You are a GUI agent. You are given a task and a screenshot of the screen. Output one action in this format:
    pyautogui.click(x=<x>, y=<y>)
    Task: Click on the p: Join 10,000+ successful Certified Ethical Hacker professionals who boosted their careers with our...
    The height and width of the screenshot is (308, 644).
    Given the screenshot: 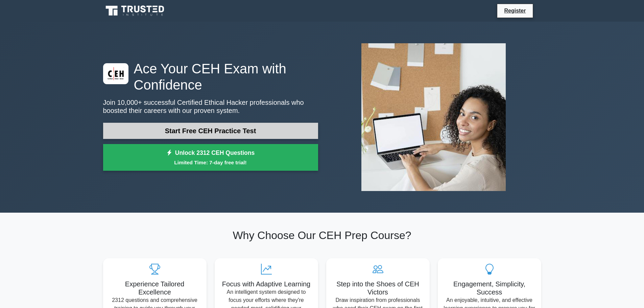 What is the action you would take?
    pyautogui.click(x=211, y=107)
    